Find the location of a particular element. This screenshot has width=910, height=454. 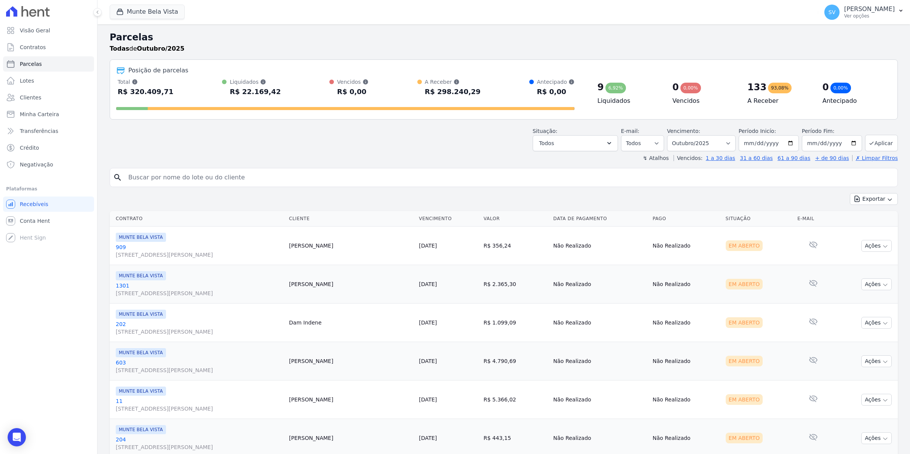

div: 6,92% is located at coordinates (616, 88).